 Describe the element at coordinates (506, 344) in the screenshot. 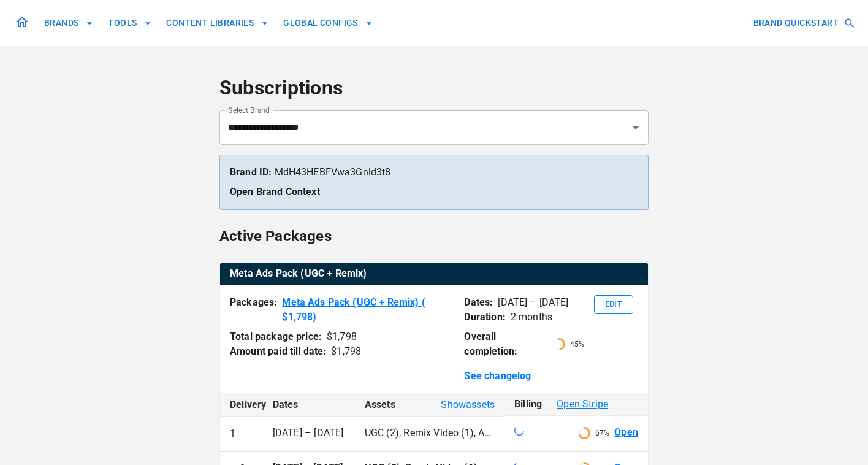

I see `p: Overall completion:` at that location.